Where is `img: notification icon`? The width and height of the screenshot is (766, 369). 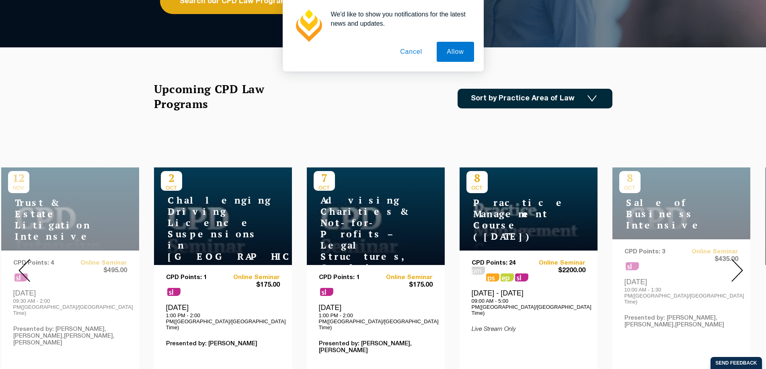
img: notification icon is located at coordinates (308, 26).